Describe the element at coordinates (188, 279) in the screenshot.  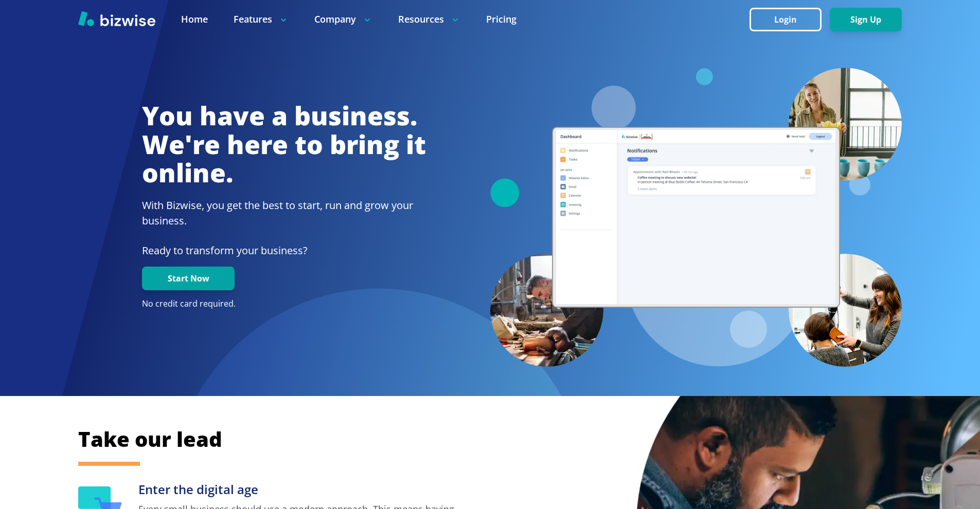
I see `a: Start Now` at that location.